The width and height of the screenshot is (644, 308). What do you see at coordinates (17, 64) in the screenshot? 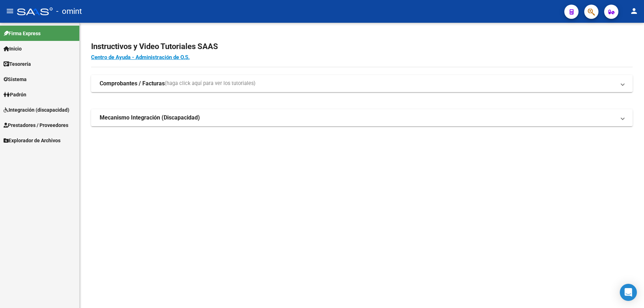
I see `span: Tesorería` at bounding box center [17, 64].